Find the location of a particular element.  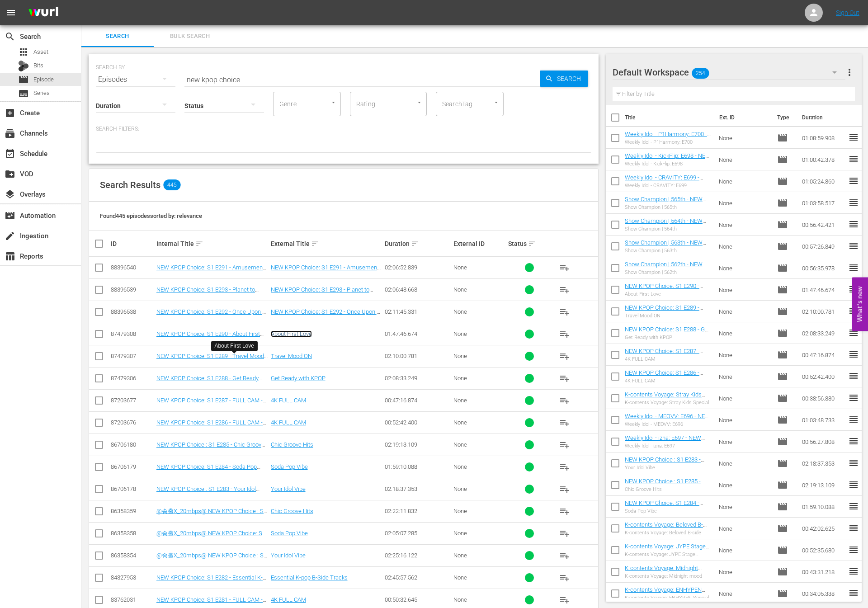

a: Chic Groove Hits is located at coordinates (292, 511).